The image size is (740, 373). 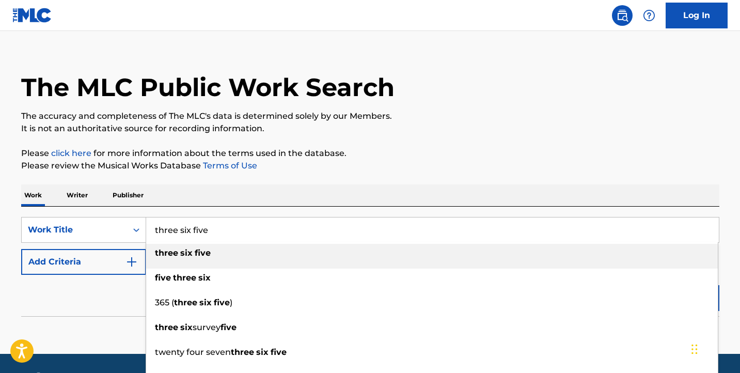 What do you see at coordinates (649, 15) in the screenshot?
I see `img: help` at bounding box center [649, 15].